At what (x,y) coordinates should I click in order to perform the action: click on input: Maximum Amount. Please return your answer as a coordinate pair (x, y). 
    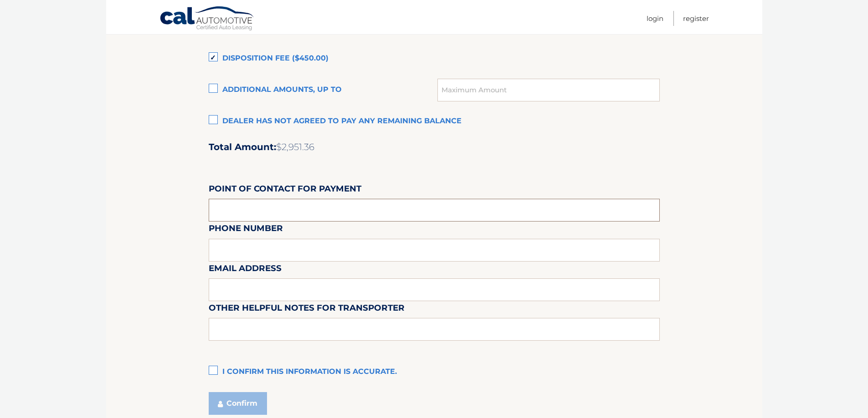
    Looking at the image, I should click on (548, 90).